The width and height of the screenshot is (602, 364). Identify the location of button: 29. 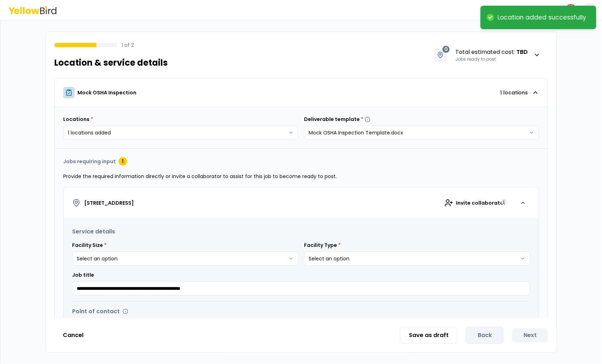
(569, 10).